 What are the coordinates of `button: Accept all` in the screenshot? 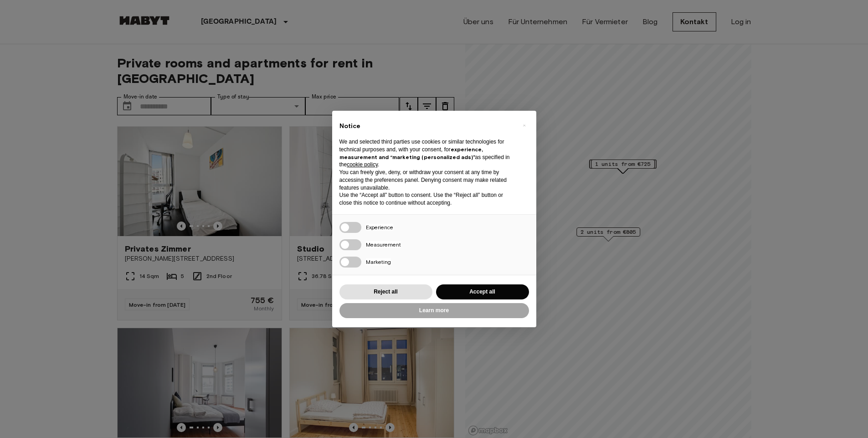 It's located at (482, 291).